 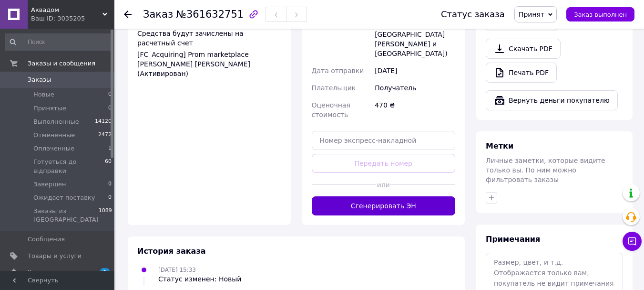 I want to click on span: 14120, so click(x=103, y=122).